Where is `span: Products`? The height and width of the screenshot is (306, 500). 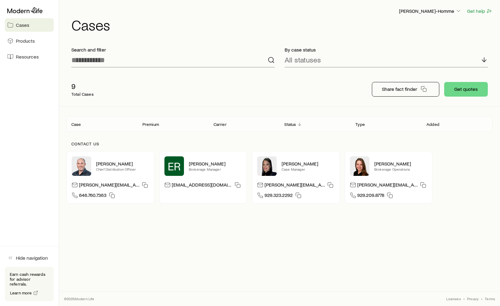
span: Products is located at coordinates (25, 41).